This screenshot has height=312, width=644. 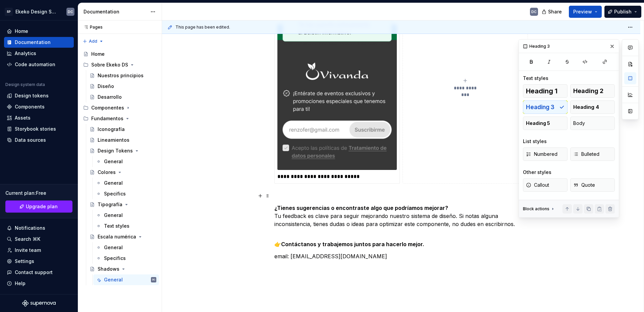 I want to click on a: GeneralDC, so click(x=126, y=280).